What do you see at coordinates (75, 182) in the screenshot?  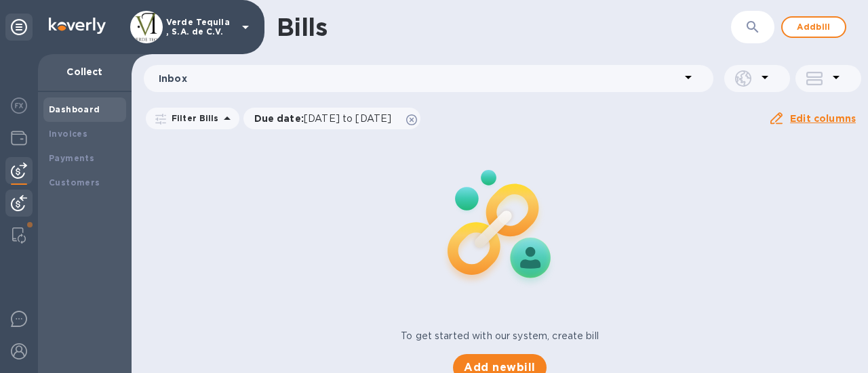 I see `b: Customers` at bounding box center [75, 182].